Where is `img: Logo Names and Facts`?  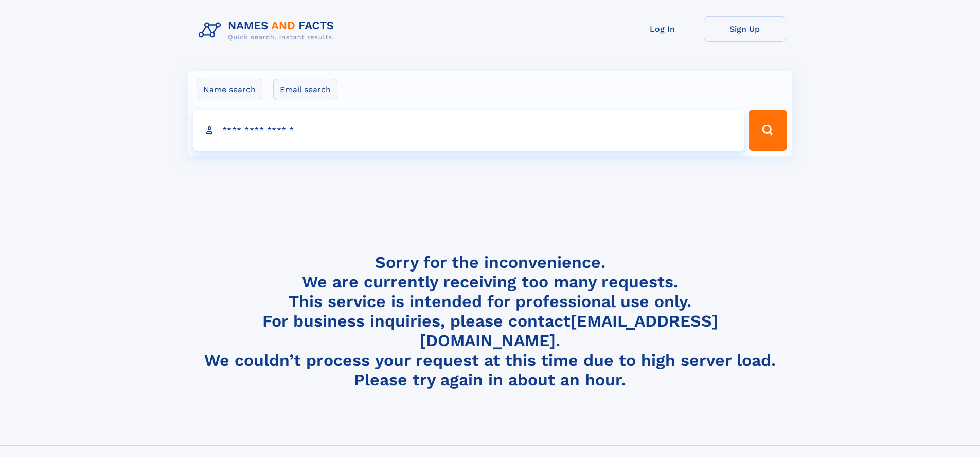 img: Logo Names and Facts is located at coordinates (268, 30).